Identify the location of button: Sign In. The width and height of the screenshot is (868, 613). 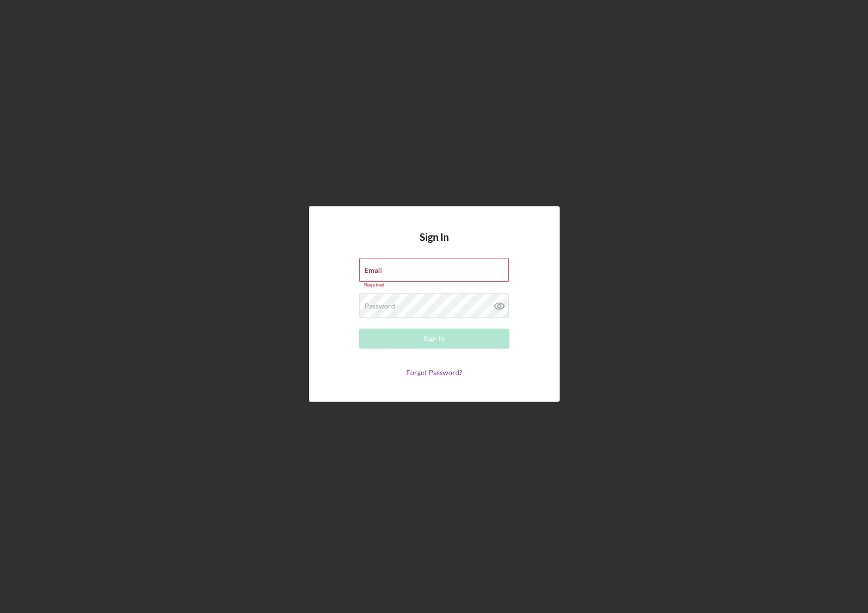
(434, 339).